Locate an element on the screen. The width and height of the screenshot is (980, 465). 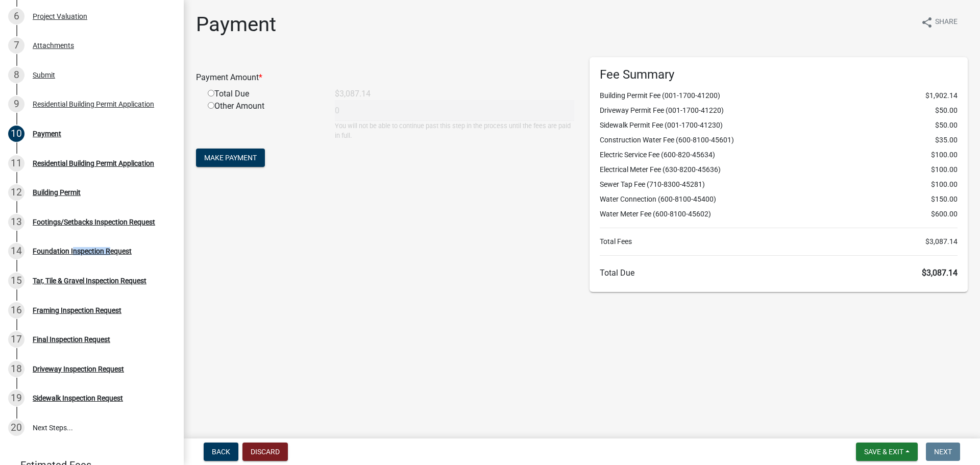
li: Water Connection (600-8100-45400) is located at coordinates (778, 199).